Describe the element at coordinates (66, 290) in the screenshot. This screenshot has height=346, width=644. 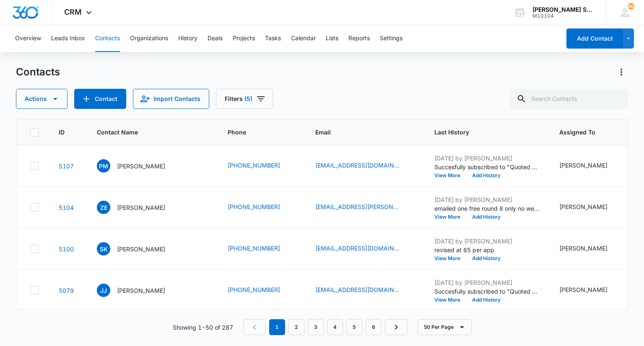
I see `a: Navigate to contact details page for Janae James` at that location.